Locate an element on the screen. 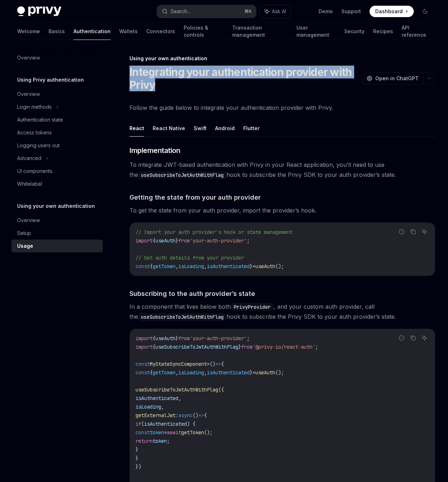 This screenshot has height=482, width=448. a: Policies & controls is located at coordinates (204, 31).